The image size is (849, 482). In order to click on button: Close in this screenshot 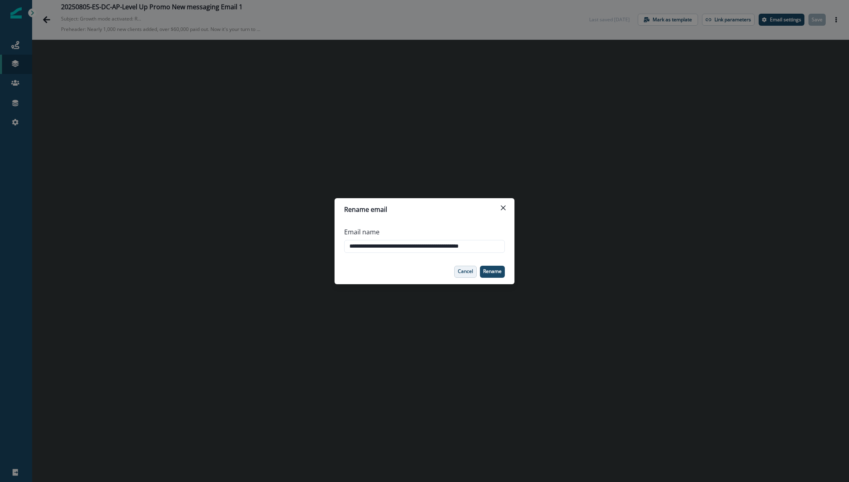, I will do `click(503, 208)`.